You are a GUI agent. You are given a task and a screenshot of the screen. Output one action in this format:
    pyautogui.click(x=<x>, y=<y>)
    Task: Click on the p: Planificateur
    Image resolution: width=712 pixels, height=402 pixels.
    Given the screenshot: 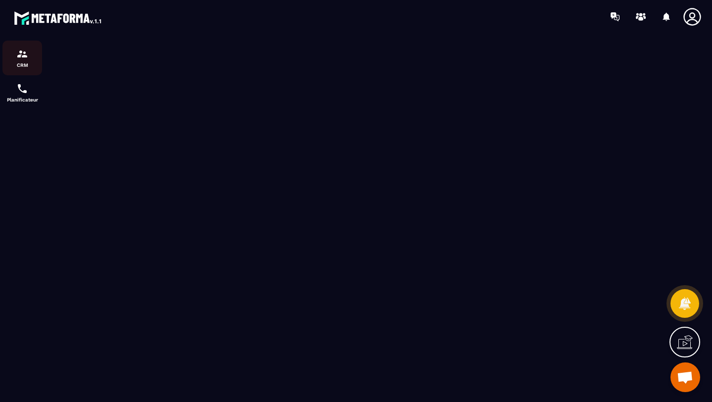 What is the action you would take?
    pyautogui.click(x=22, y=99)
    